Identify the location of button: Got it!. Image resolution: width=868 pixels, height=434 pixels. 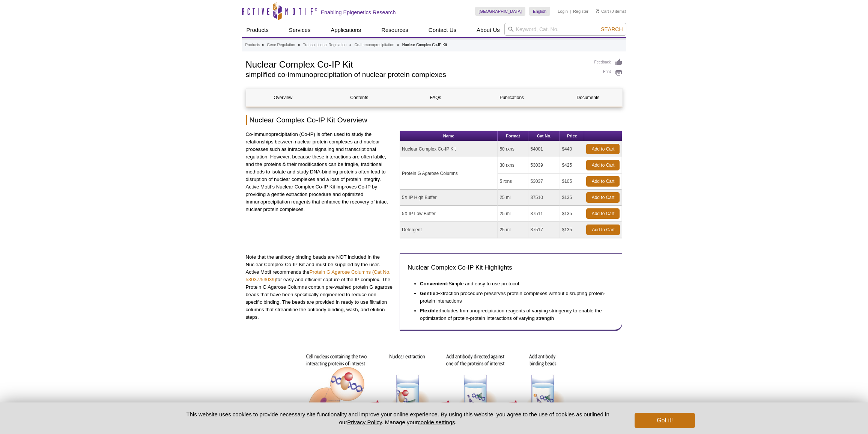
(664, 421).